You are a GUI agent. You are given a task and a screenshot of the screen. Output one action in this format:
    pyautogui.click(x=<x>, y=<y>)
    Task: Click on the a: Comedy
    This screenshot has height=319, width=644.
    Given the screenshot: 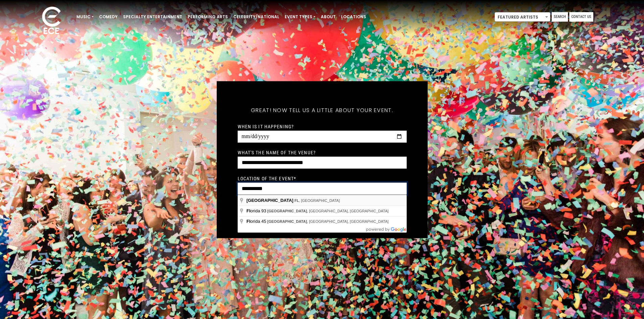 What is the action you would take?
    pyautogui.click(x=108, y=17)
    